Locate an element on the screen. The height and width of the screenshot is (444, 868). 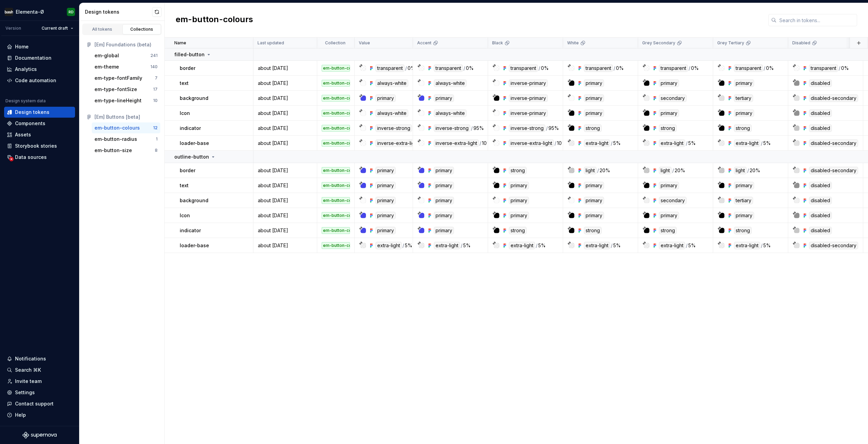
p: filled-button is located at coordinates (189, 54).